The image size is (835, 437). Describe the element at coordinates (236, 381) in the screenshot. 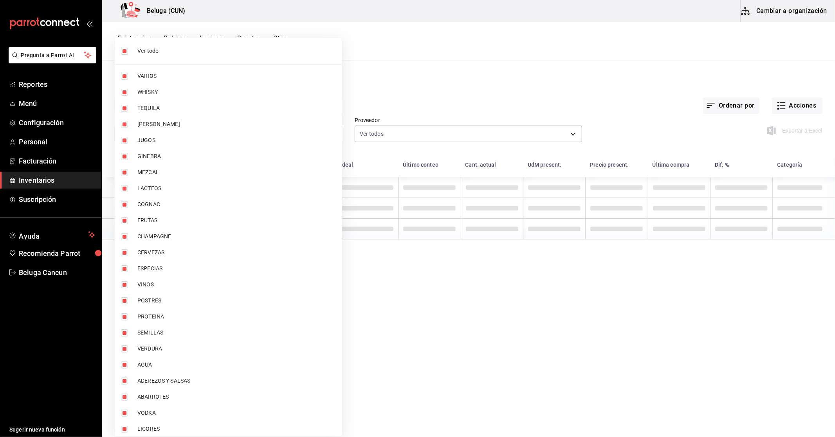

I see `span: ADEREZOS Y SALSAS` at that location.